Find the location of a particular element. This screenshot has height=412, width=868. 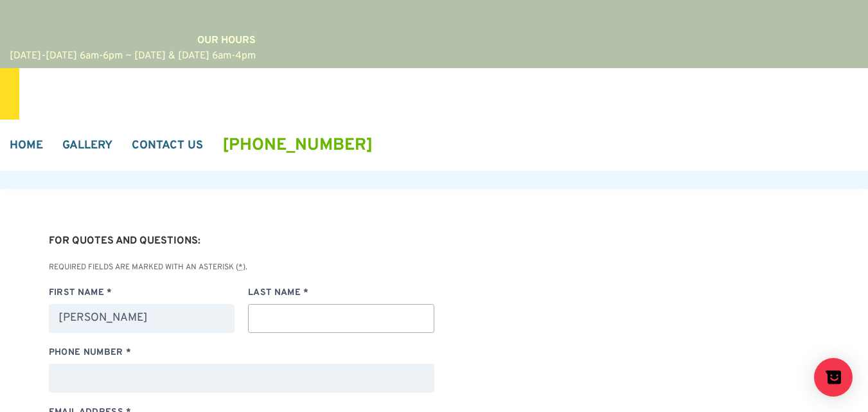

label: First Name * is located at coordinates (142, 293).